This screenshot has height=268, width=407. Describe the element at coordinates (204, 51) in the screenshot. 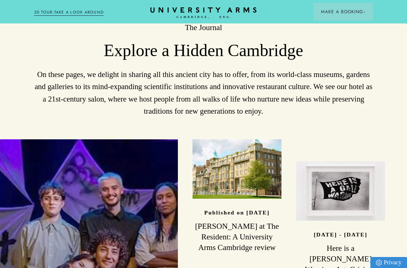

I see `h3: Explore a Hidden Cambridge` at that location.